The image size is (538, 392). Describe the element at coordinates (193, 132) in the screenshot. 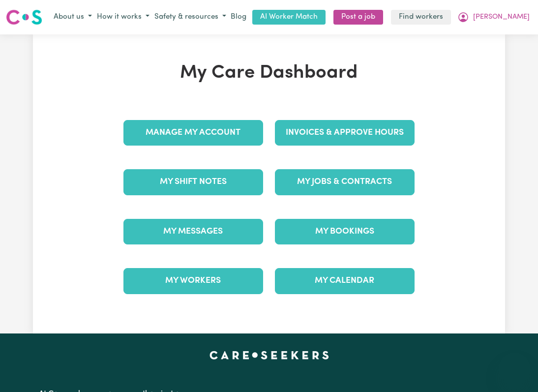

I see `a: Manage My Account` at that location.